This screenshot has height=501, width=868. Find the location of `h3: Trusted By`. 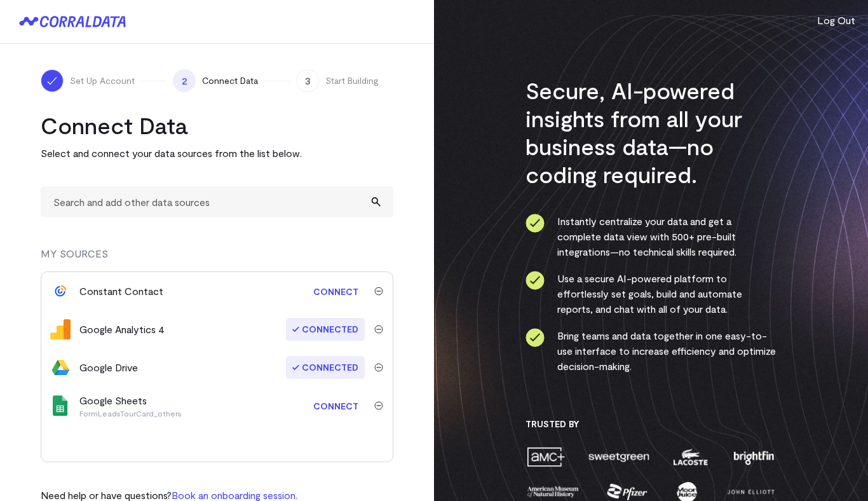

h3: Trusted By is located at coordinates (651, 424).